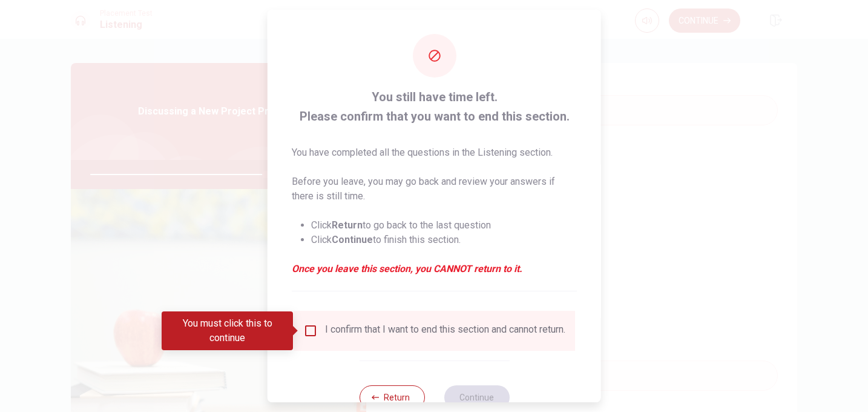  I want to click on span: You still have time left. Please confirm that you want to end this section., so click(434, 107).